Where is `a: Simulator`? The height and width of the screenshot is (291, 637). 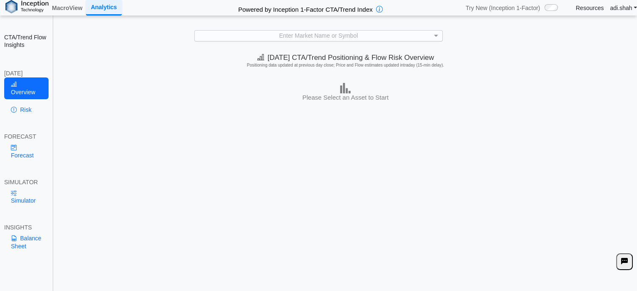
a: Simulator is located at coordinates (26, 197).